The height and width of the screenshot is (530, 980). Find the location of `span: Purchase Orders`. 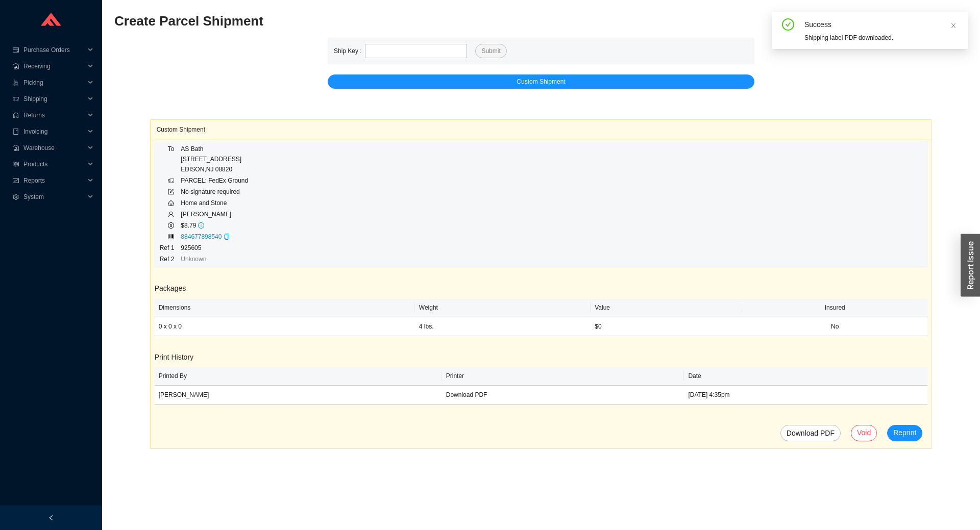

span: Purchase Orders is located at coordinates (54, 50).